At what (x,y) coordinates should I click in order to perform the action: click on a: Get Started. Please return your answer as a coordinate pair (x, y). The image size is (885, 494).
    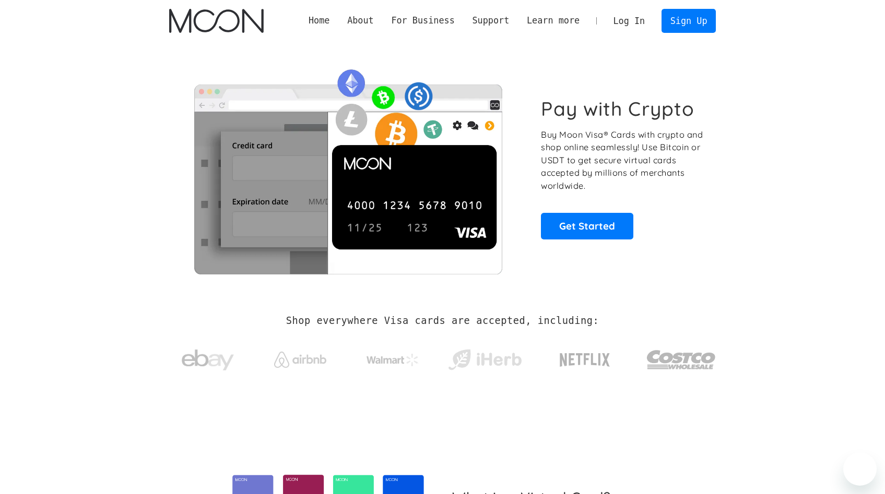
    Looking at the image, I should click on (587, 226).